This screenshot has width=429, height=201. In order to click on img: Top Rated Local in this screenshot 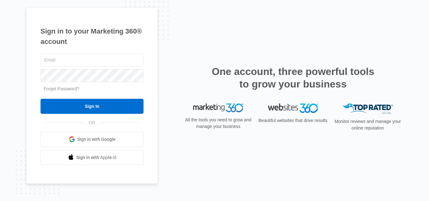, I will do `click(368, 109)`.